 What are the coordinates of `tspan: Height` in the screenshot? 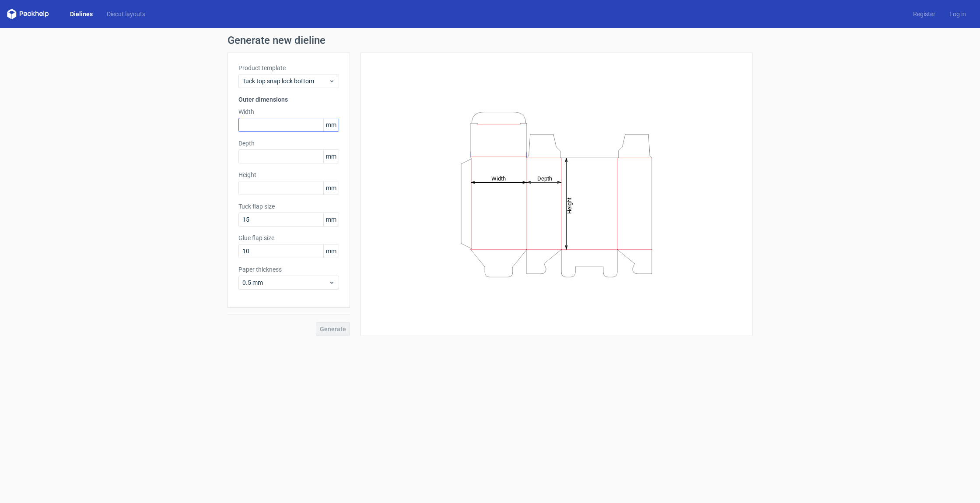 It's located at (570, 205).